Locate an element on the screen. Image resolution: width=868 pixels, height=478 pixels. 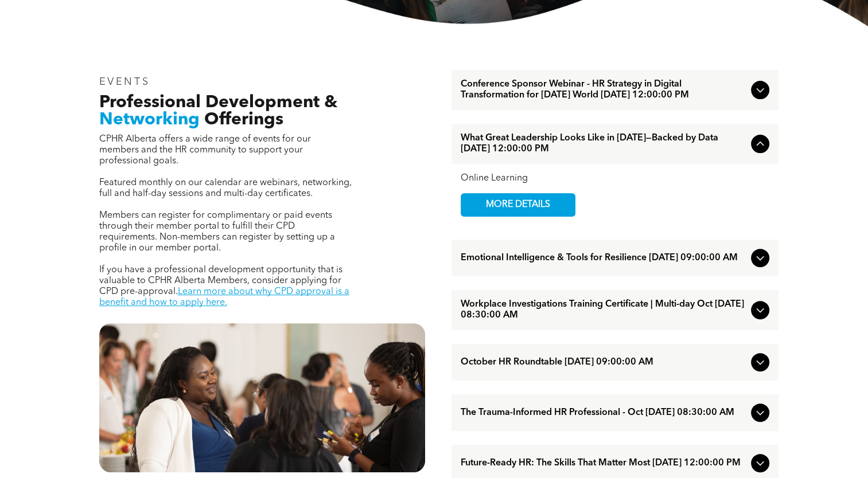
div: Online Learning is located at coordinates (615, 178).